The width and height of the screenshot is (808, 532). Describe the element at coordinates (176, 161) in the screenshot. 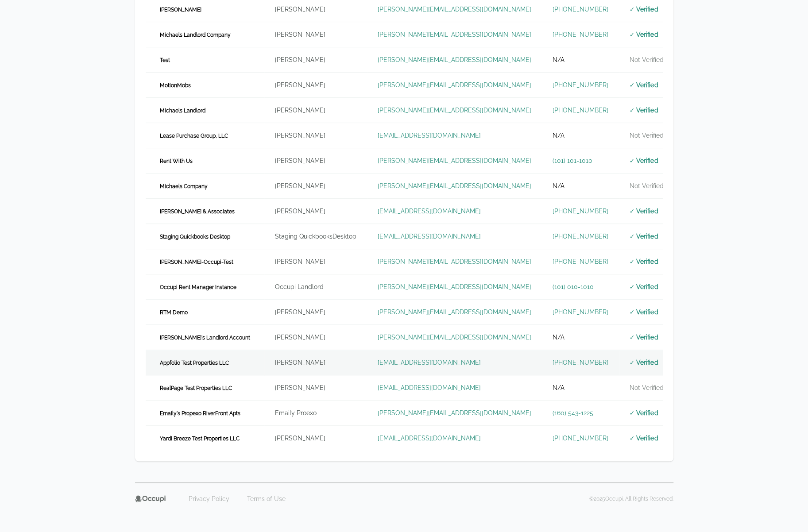

I see `span: Rent With Us` at that location.